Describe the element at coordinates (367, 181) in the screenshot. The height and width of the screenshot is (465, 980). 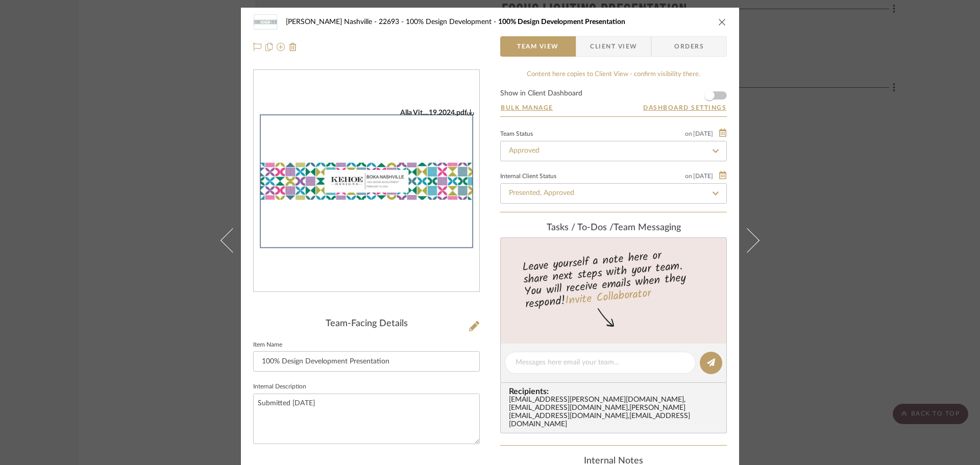
I see `img: 2745c59e-85cc-4c96-a18c-7c753b8772f8_436x436.jpg` at that location.